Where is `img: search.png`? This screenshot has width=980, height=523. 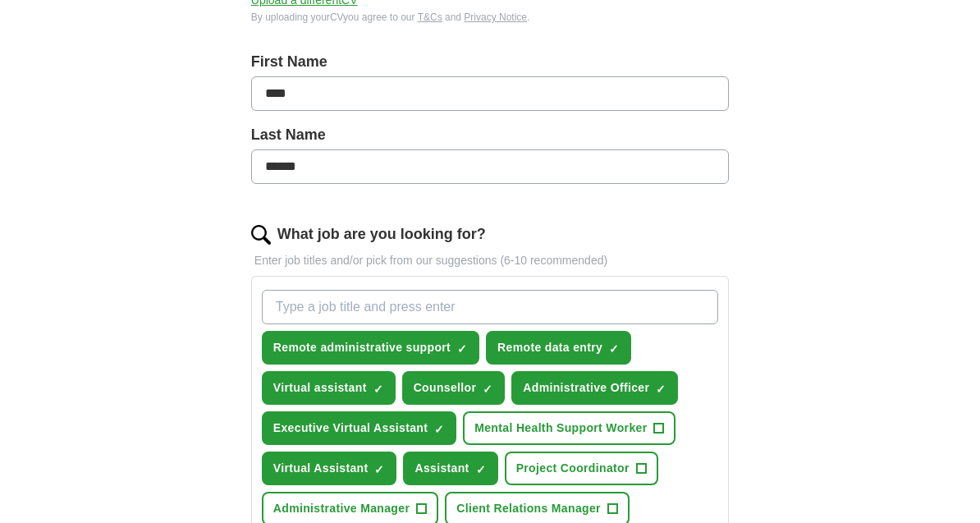
img: search.png is located at coordinates (262, 235).